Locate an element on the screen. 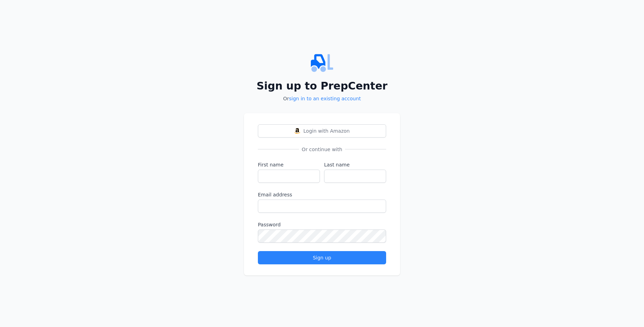 The width and height of the screenshot is (644, 327). div: Sign up is located at coordinates (322, 258).